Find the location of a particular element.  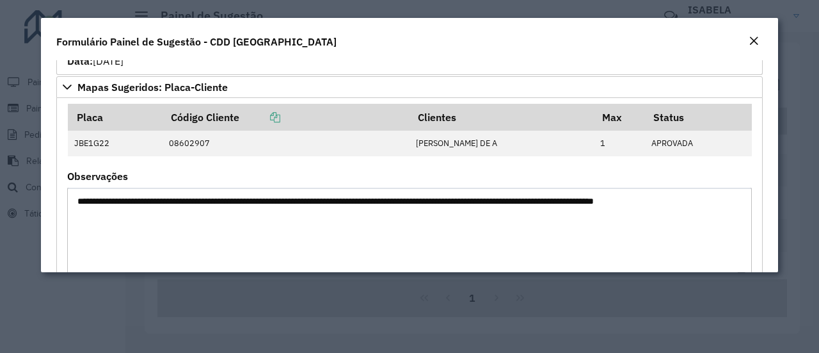

a: Mapas Sugeridos: Placa-Cliente is located at coordinates (410, 87).